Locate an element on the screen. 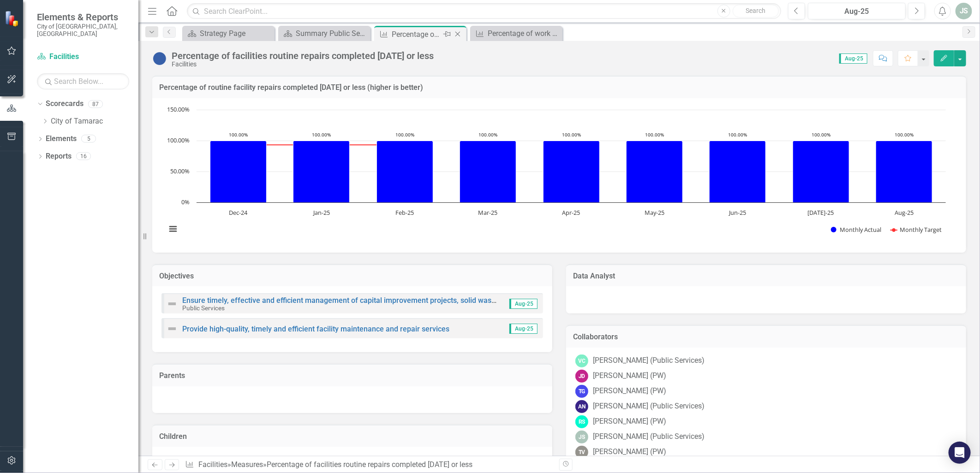 The width and height of the screenshot is (980, 473). div: Summary Public Services/Facility Management - Program Description (5040) is located at coordinates (331, 33).